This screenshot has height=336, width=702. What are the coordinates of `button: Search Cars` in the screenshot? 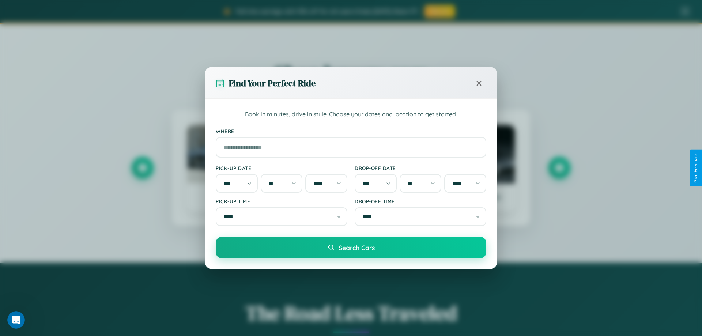 It's located at (351, 248).